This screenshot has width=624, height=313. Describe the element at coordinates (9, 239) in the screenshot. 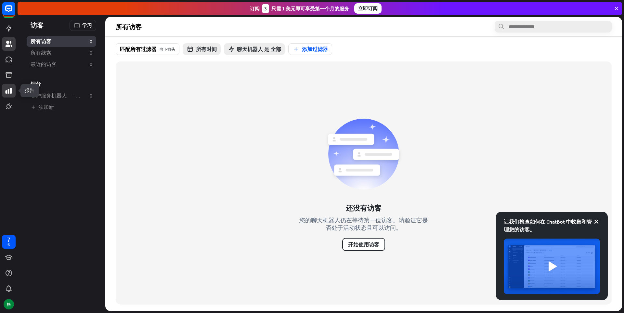

I see `font: 7` at that location.